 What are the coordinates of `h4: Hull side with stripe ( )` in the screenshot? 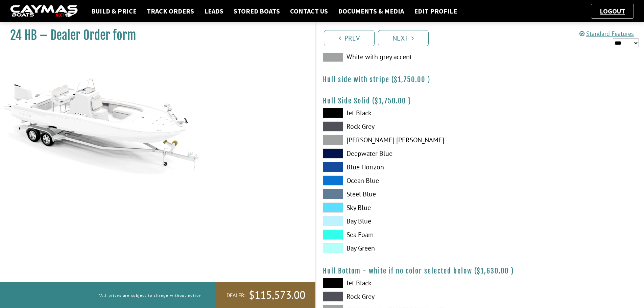 It's located at (480, 79).